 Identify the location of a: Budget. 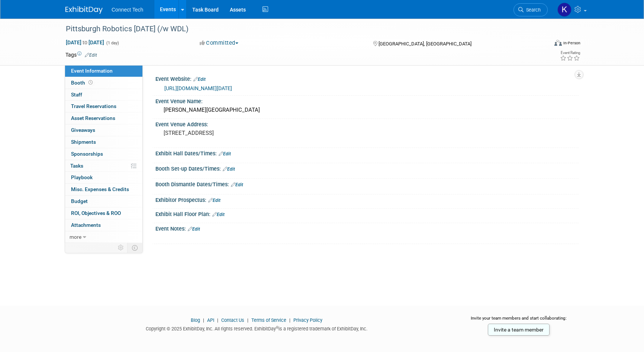
(103, 201).